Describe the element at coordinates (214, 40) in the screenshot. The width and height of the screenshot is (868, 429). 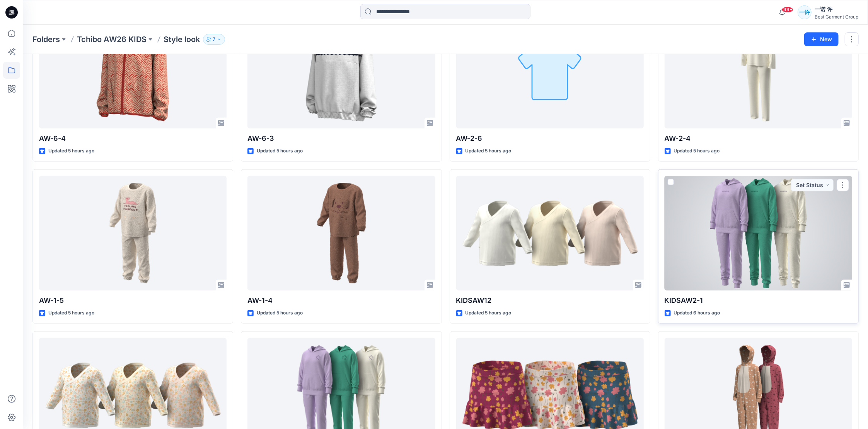
I see `p: 7` at that location.